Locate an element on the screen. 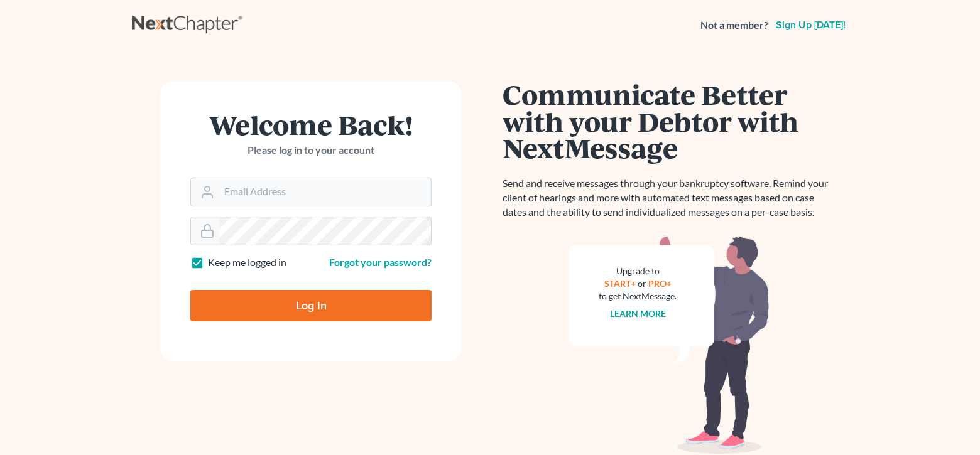 The image size is (980, 455). div: Upgrade to is located at coordinates (637, 271).